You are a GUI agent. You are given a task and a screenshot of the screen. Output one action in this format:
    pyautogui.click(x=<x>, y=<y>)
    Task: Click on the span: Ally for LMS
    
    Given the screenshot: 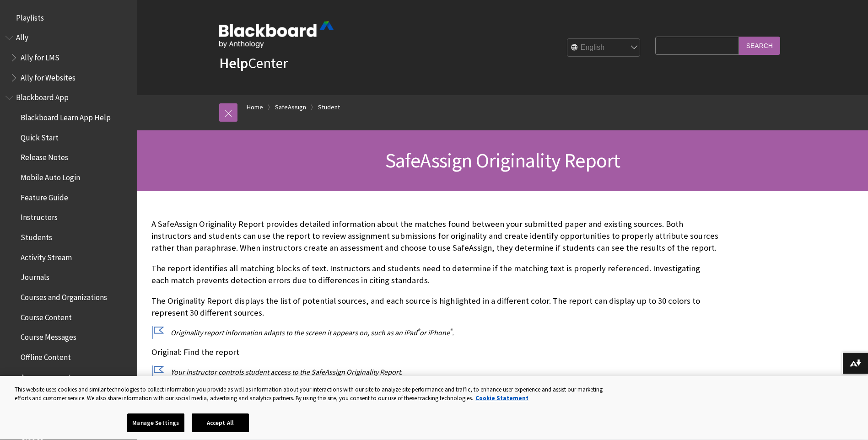 What is the action you would take?
    pyautogui.click(x=40, y=56)
    